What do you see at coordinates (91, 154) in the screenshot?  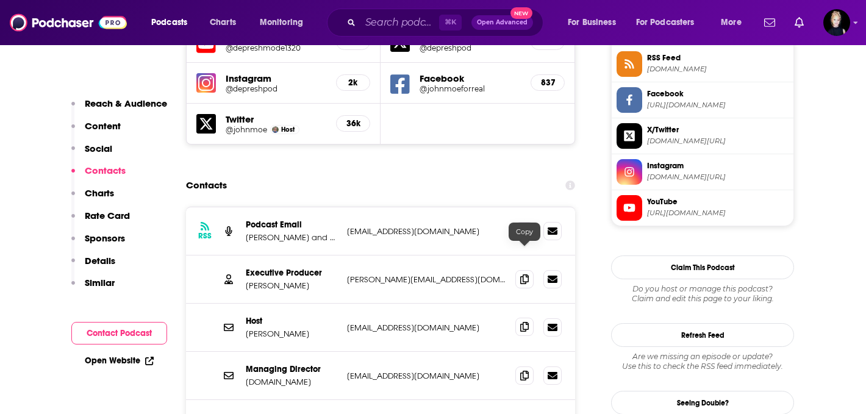 I see `button: Social` at bounding box center [91, 154].